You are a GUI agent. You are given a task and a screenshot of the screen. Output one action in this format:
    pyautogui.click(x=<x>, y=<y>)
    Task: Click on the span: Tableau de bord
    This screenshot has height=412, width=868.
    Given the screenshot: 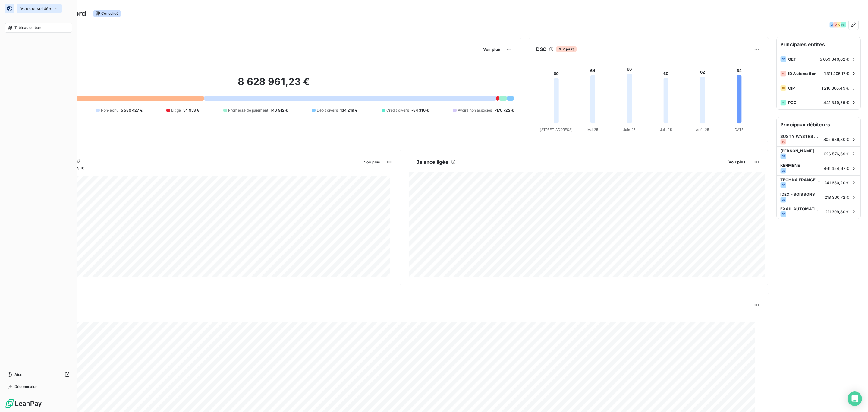 What is the action you would take?
    pyautogui.click(x=29, y=28)
    